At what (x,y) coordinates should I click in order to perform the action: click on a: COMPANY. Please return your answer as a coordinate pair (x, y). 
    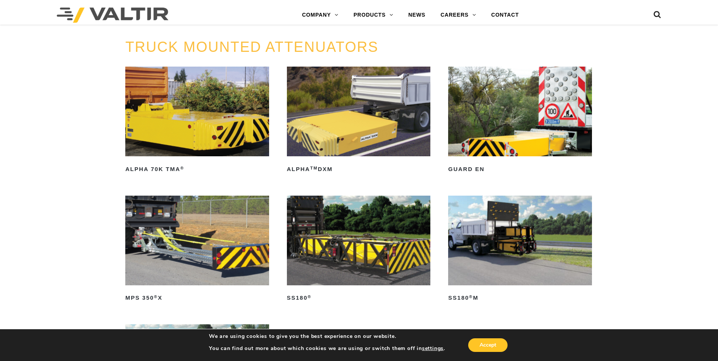
    Looking at the image, I should click on (320, 15).